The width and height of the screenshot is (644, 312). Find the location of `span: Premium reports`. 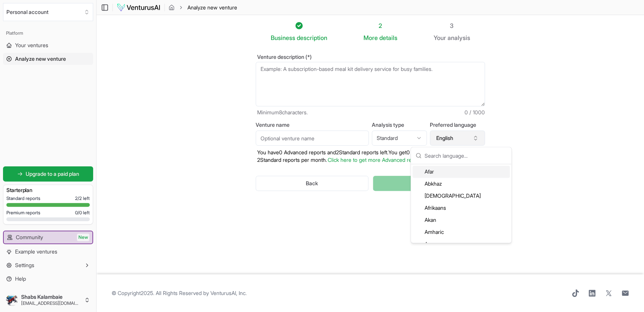

span: Premium reports is located at coordinates (23, 213).